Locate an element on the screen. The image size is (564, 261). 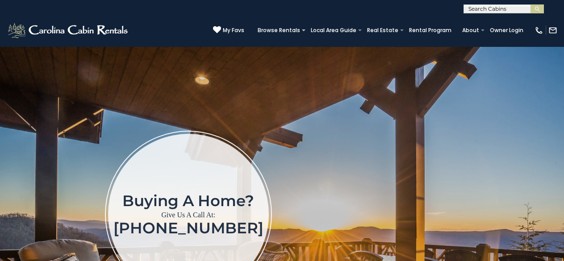
a: Local Area Guide is located at coordinates (333, 30).